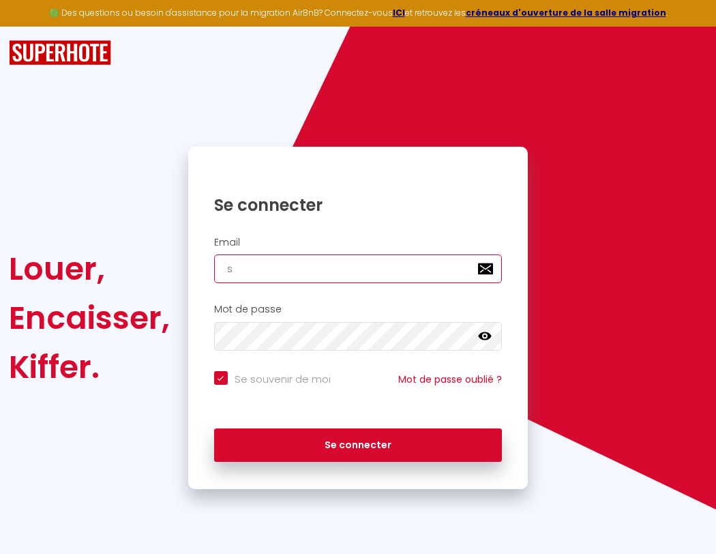 The width and height of the screenshot is (716, 554). What do you see at coordinates (89, 367) in the screenshot?
I see `div: Kiffer.` at bounding box center [89, 367].